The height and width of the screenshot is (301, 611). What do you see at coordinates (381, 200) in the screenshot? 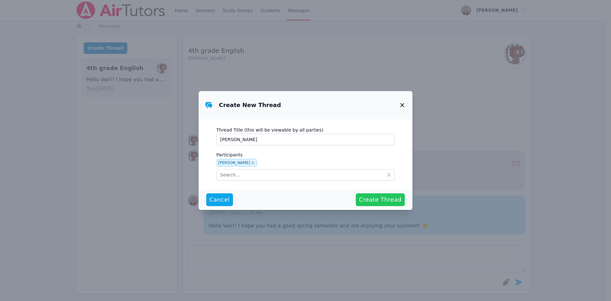
I see `span: Create Thread` at bounding box center [381, 200].